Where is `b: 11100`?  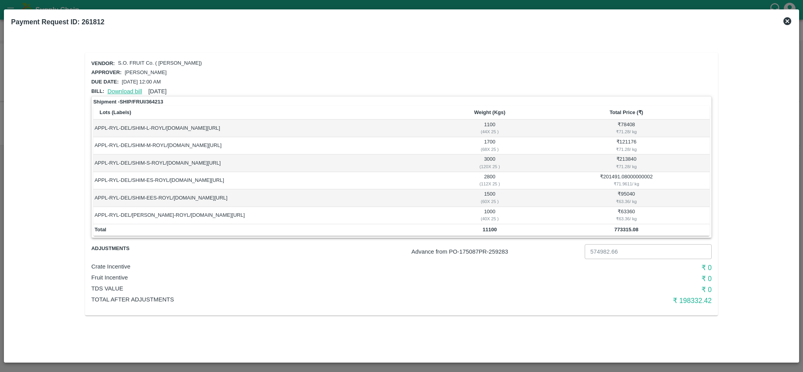
b: 11100 is located at coordinates (490, 229).